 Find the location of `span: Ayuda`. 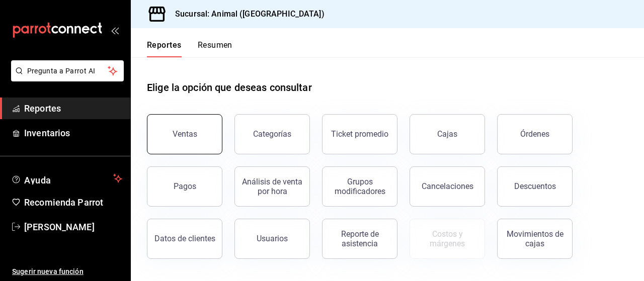

span: Ayuda is located at coordinates (67, 178).